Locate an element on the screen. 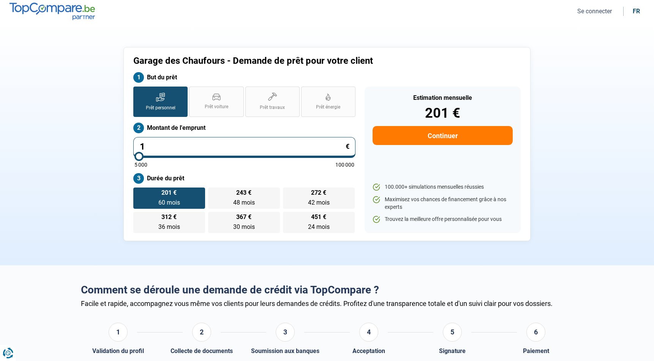  label: But du prêt is located at coordinates (244, 78).